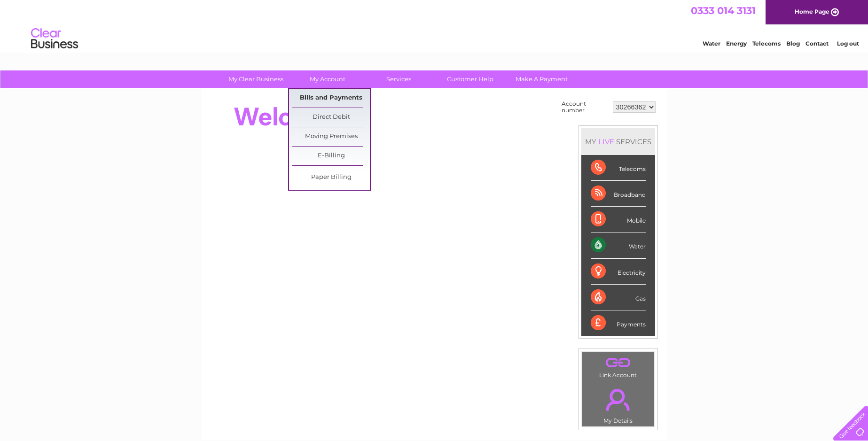 The image size is (868, 441). I want to click on a: Energy, so click(736, 43).